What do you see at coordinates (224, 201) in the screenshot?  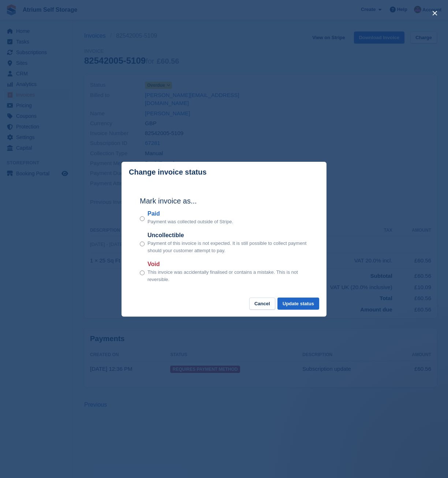 I see `h2: Mark invoice as...` at bounding box center [224, 201].